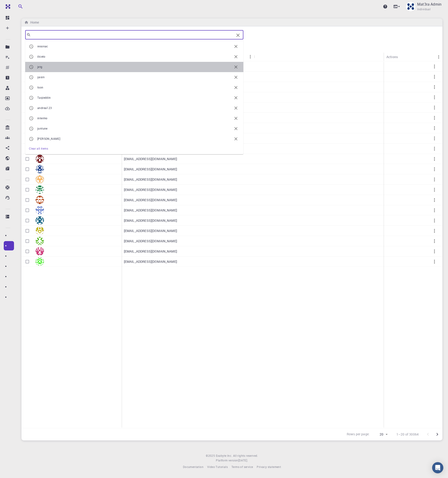  What do you see at coordinates (380, 434) in the screenshot?
I see `div: 20` at bounding box center [380, 434].